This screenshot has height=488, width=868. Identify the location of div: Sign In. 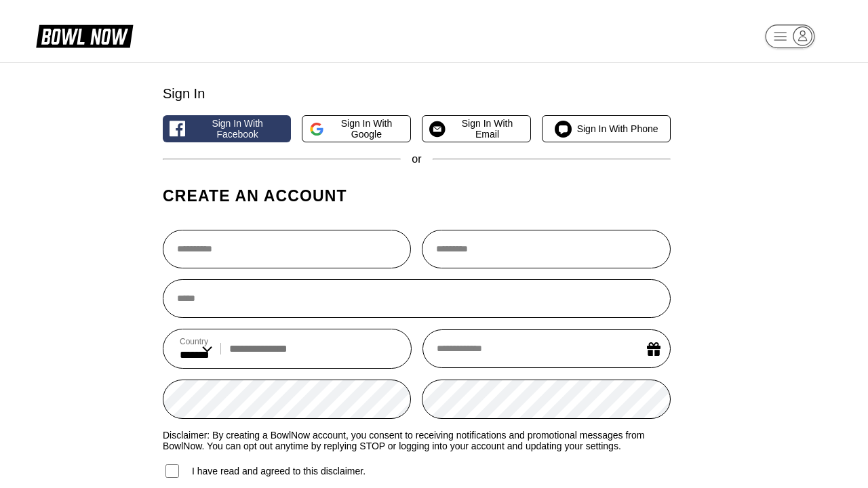
(416, 94).